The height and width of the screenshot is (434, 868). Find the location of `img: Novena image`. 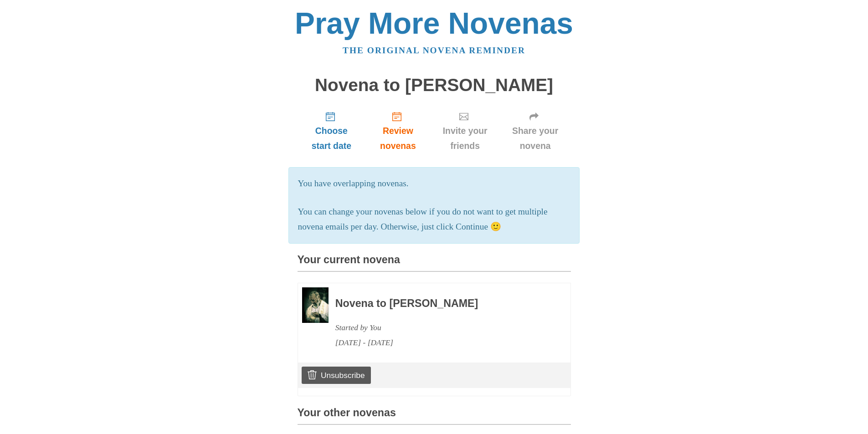

img: Novena image is located at coordinates (315, 305).